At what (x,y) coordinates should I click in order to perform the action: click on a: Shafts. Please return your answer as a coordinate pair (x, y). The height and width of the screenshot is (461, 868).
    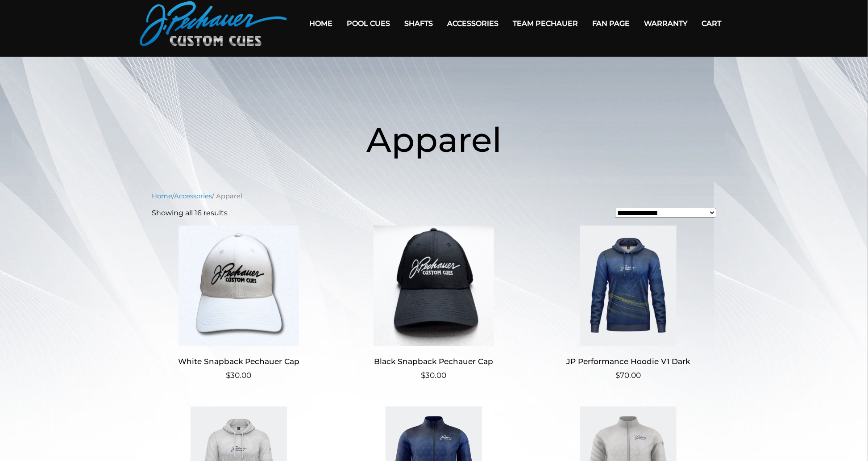
    Looking at the image, I should click on (419, 23).